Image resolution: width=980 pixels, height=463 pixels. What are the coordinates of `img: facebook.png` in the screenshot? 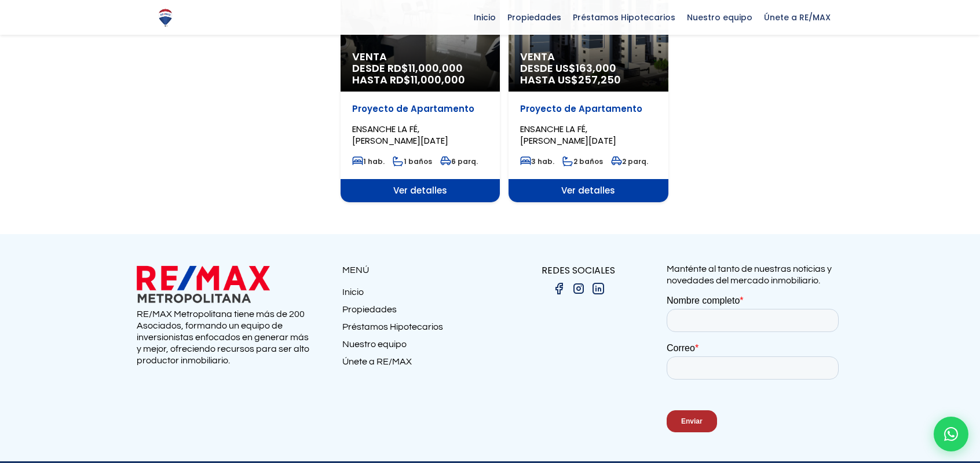 It's located at (559, 288).